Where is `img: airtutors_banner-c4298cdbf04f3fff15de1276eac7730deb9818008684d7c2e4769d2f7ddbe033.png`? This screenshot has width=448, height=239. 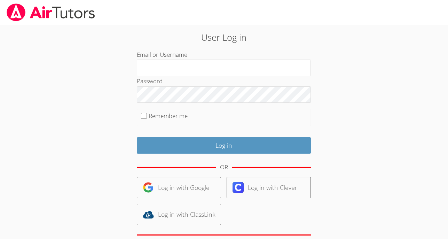 img: airtutors_banner-c4298cdbf04f3fff15de1276eac7730deb9818008684d7c2e4769d2f7ddbe033.png is located at coordinates (51, 12).